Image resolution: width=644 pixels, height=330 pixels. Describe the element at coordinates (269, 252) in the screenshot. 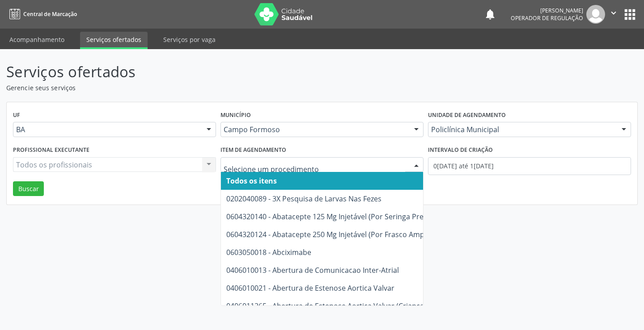

I see `span: 0603050018 - Abciximabe` at that location.